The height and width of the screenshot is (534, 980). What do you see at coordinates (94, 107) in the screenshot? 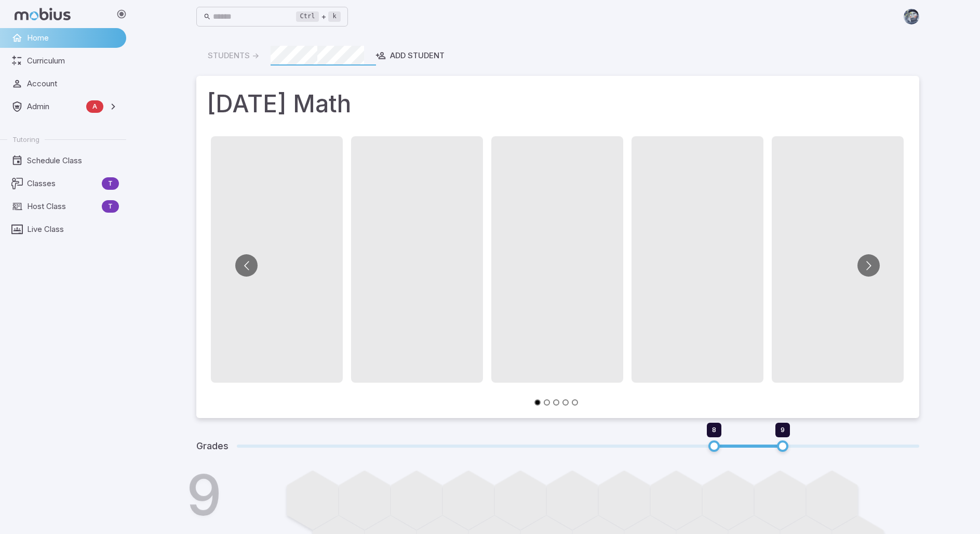
I see `span: A` at bounding box center [94, 107].